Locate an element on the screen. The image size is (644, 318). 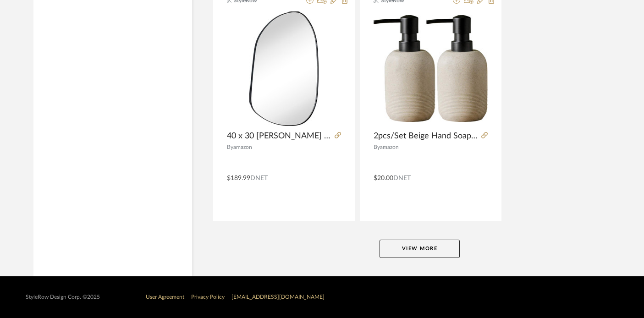
div: StyleRow Design Corp. ©2025 is located at coordinates (63, 297).